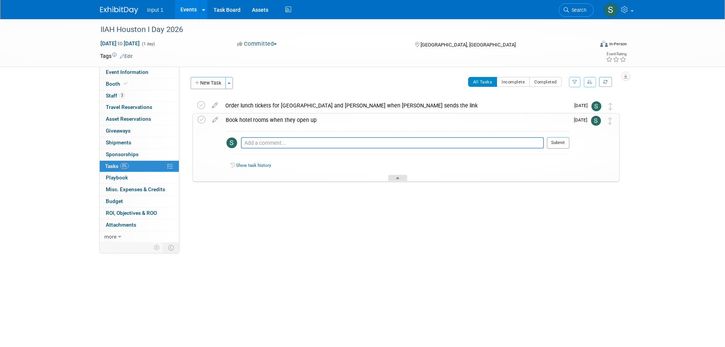 The image size is (725, 347). Describe the element at coordinates (117, 84) in the screenshot. I see `span: Booth` at that location.